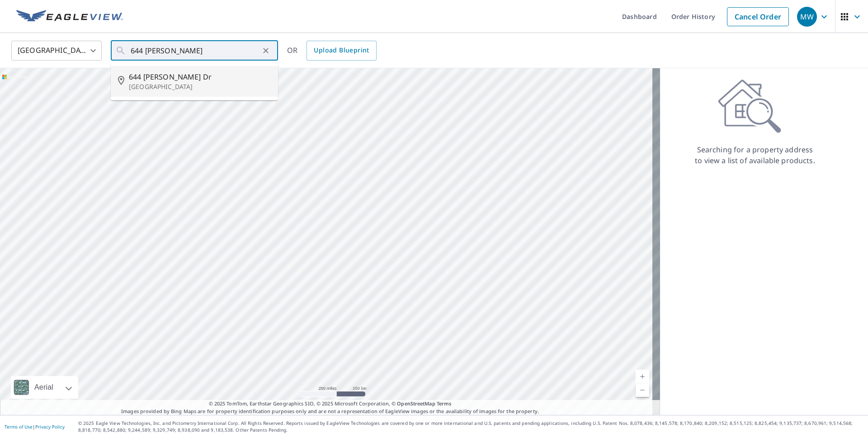 The height and width of the screenshot is (438, 868). What do you see at coordinates (50, 426) in the screenshot?
I see `a: Privacy Policy` at bounding box center [50, 426].